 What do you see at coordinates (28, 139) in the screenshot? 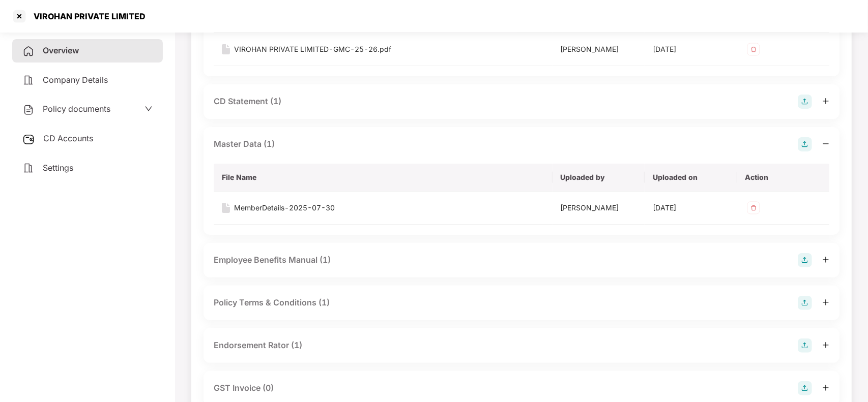
I see `img: svg+xml;base64,PHN2ZyB3aWR0aD0iMjUiIGhlaWdodD0iMjQiIHZpZXdCb3g9IjAgMCAyNSAyNCIgZmlsbD0ibm9uZSIgeG...` at bounding box center [28, 139].